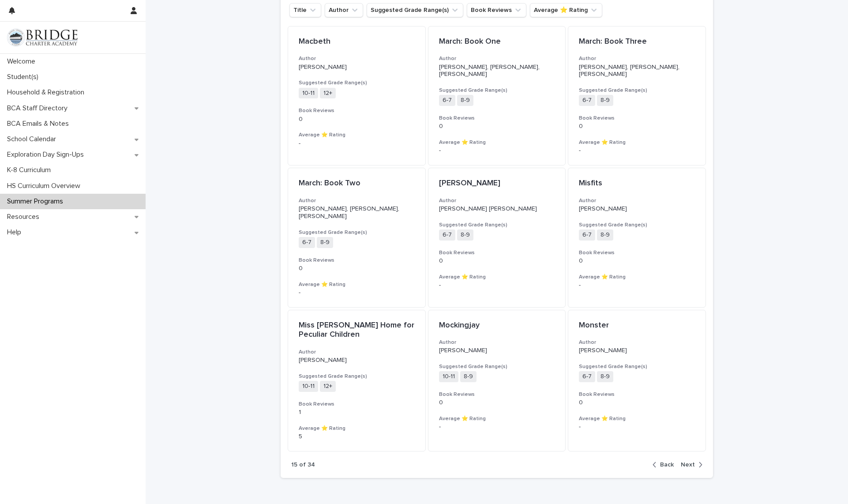 The width and height of the screenshot is (848, 504). What do you see at coordinates (24, 77) in the screenshot?
I see `p: Student(s)` at bounding box center [24, 77].